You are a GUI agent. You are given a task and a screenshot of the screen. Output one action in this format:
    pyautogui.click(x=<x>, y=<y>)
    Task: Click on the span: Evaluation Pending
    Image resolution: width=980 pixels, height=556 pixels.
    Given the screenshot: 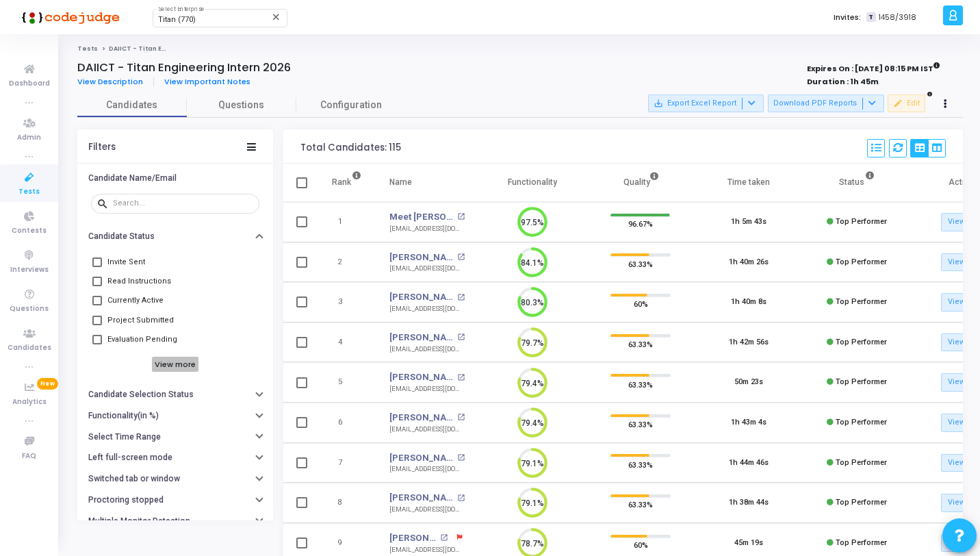 What is the action you would take?
    pyautogui.click(x=142, y=340)
    